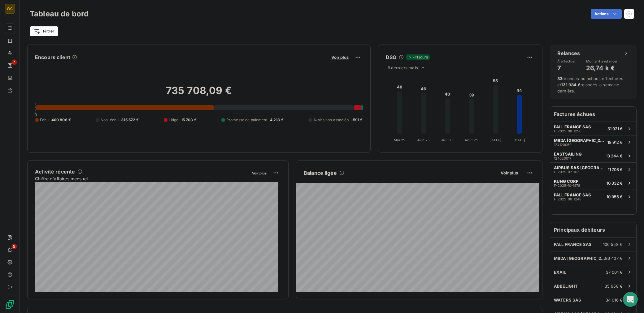  What do you see at coordinates (615, 272) in the screenshot?
I see `span: 37 001 €` at bounding box center [615, 272].